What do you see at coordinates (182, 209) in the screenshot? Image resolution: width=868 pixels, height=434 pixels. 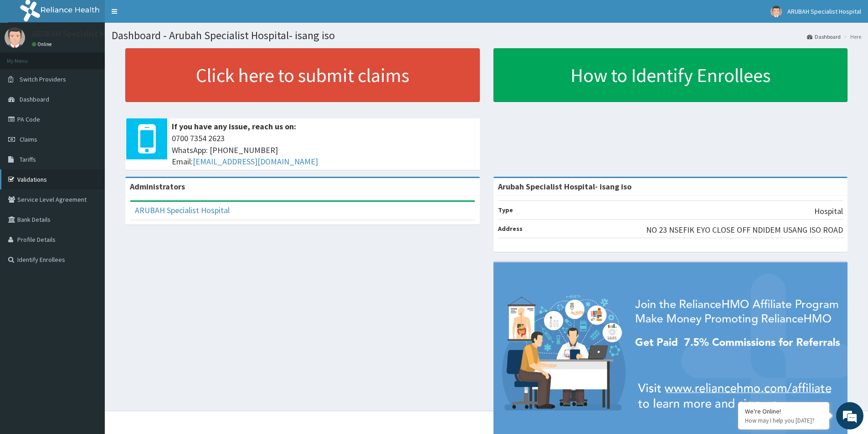 I see `a: ARUBAH Specialist Hospital` at bounding box center [182, 209].